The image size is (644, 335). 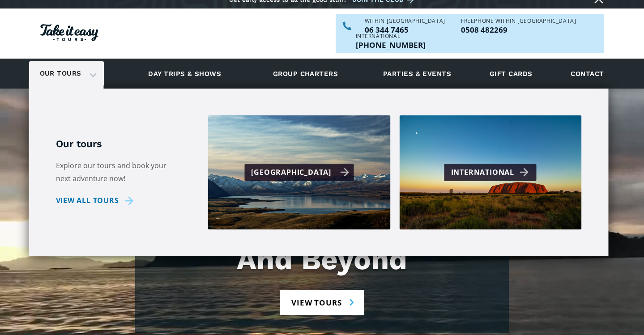 What do you see at coordinates (587, 74) in the screenshot?
I see `a: Contact` at bounding box center [587, 74].